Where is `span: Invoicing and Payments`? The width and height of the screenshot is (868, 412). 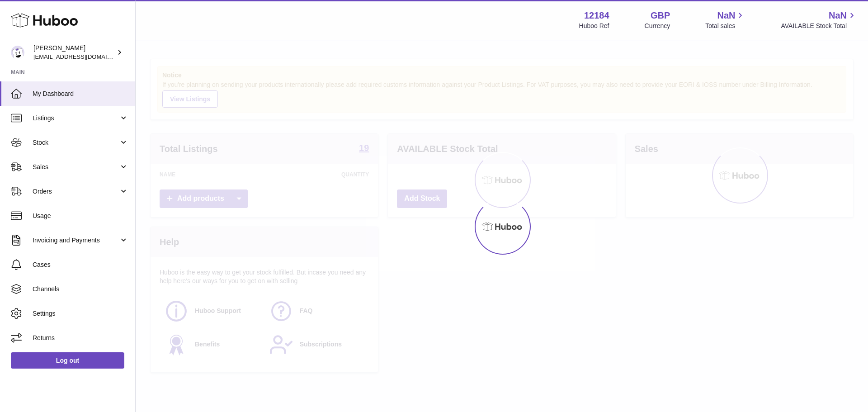 span: Invoicing and Payments is located at coordinates (76, 240).